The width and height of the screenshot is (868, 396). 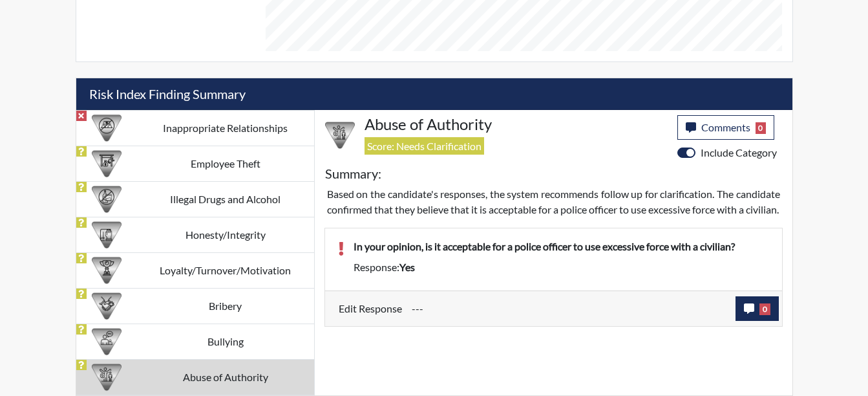 What do you see at coordinates (226, 127) in the screenshot?
I see `td: Inappropriate Relationships` at bounding box center [226, 127].